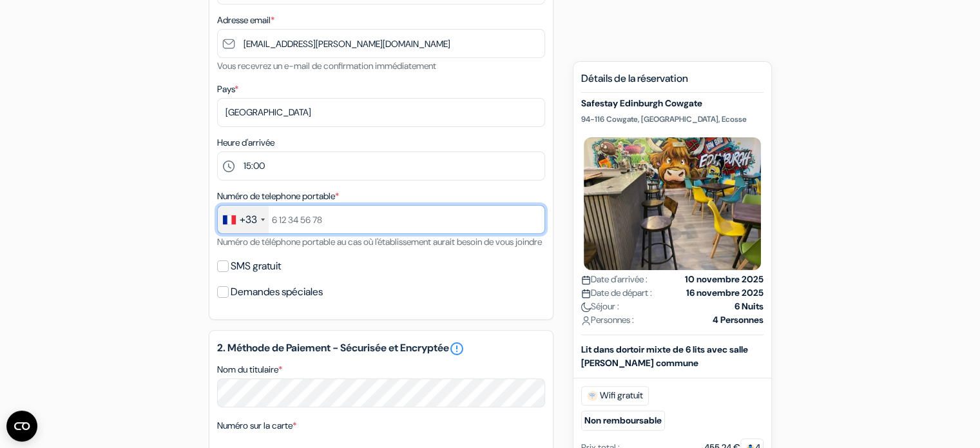  What do you see at coordinates (381, 219) in the screenshot?
I see `input: 6 12 34 56 78` at bounding box center [381, 219].